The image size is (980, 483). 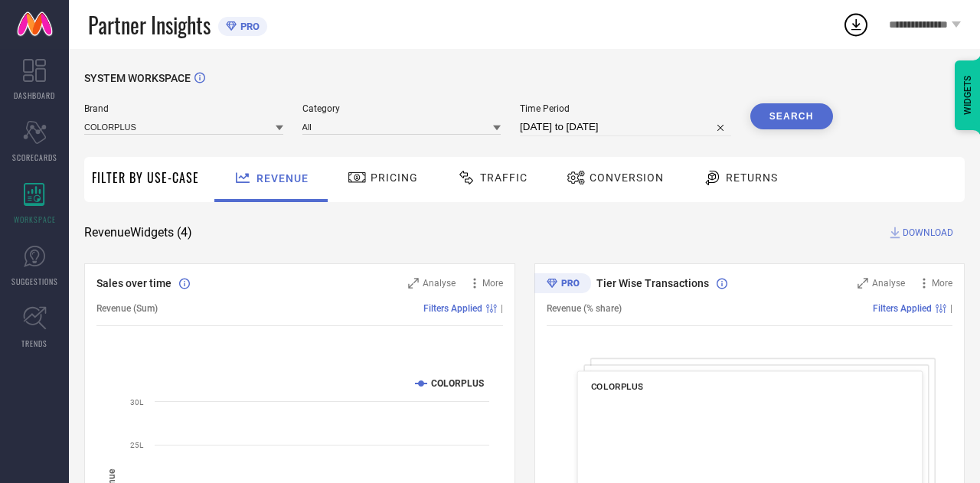 I want to click on input: Select time period, so click(x=626, y=127).